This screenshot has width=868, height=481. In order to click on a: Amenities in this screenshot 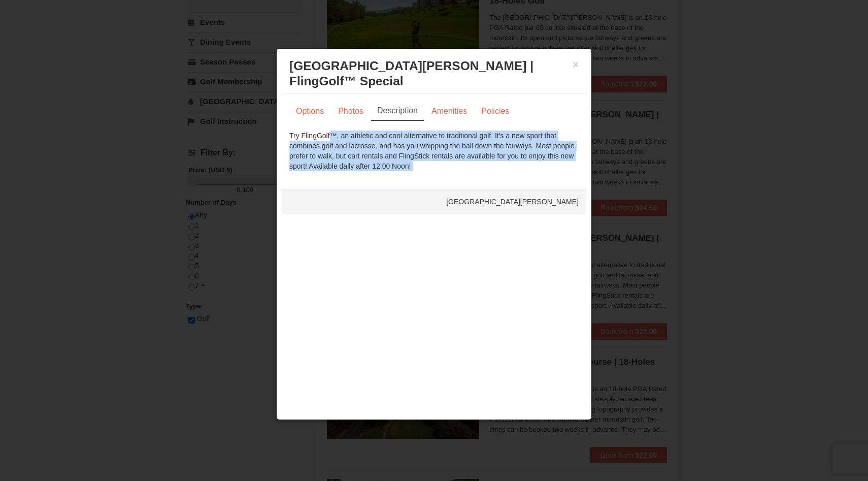, I will do `click(449, 112)`.